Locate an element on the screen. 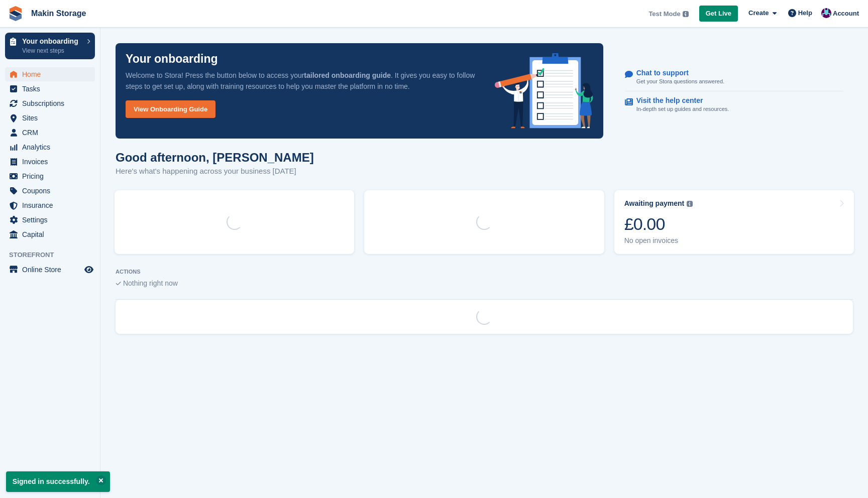 This screenshot has height=498, width=868. span: Tasks is located at coordinates (52, 89).